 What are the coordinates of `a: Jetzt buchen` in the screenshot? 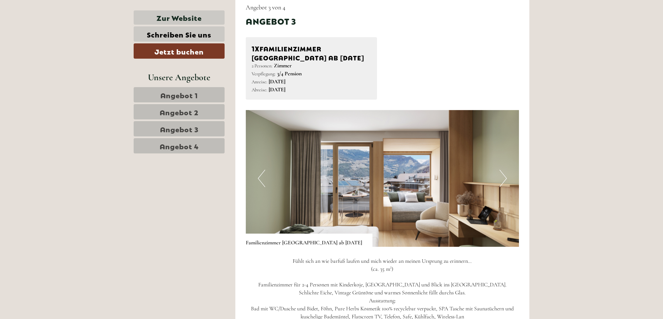 It's located at (179, 51).